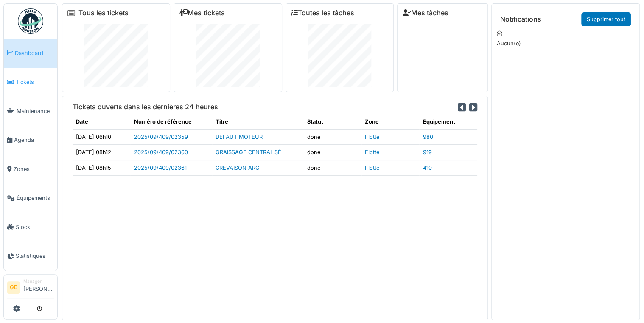  What do you see at coordinates (258, 122) in the screenshot?
I see `th: Titre` at bounding box center [258, 122].